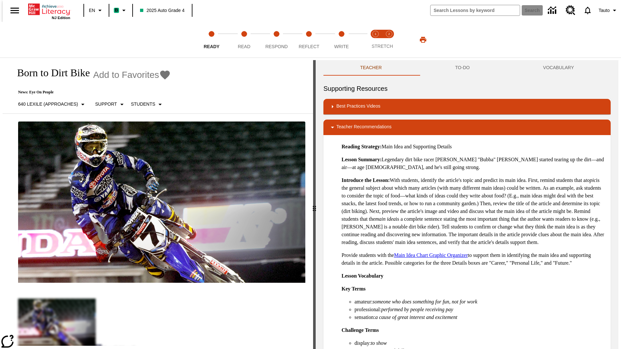 The height and width of the screenshot is (349, 621). I want to click on button: Stretch Respond step 2 of 2, so click(389, 40).